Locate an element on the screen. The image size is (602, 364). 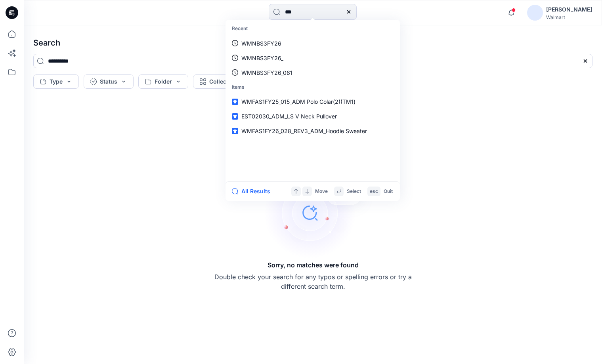
button: Type is located at coordinates (56, 81).